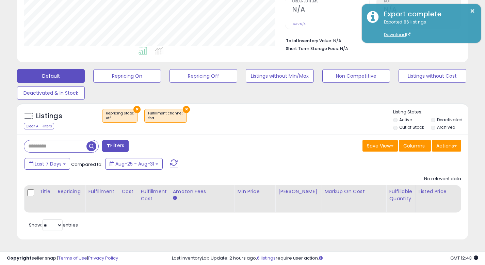  I want to click on b: Total Inventory Value:, so click(309, 40).